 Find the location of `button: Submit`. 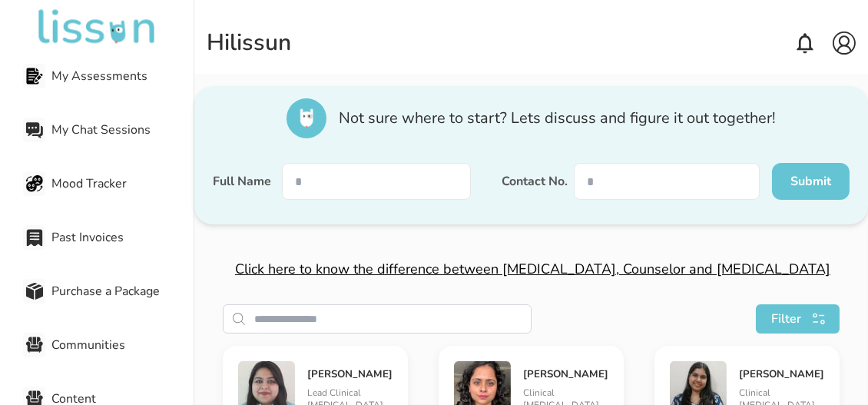

button: Submit is located at coordinates (810, 181).